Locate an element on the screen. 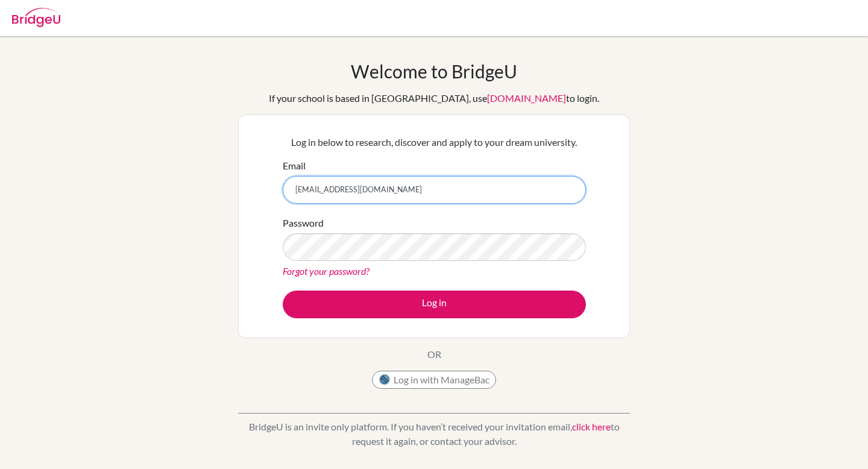 The width and height of the screenshot is (868, 469). h1: Welcome to BridgeU is located at coordinates (434, 71).